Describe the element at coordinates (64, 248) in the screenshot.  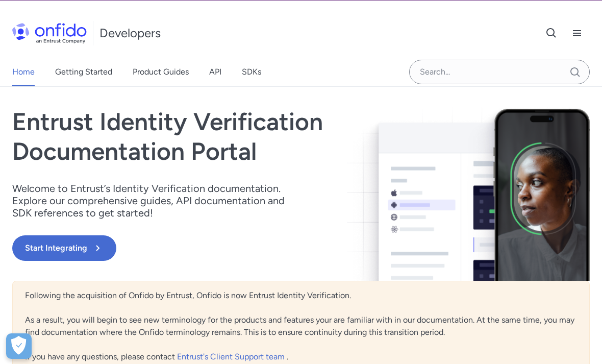
I see `button: Start Integrating` at that location.